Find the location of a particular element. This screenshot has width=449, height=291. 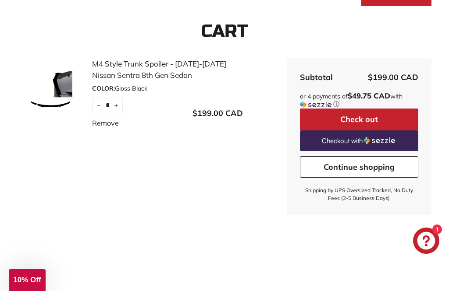

h1: Cart is located at coordinates (224, 31).